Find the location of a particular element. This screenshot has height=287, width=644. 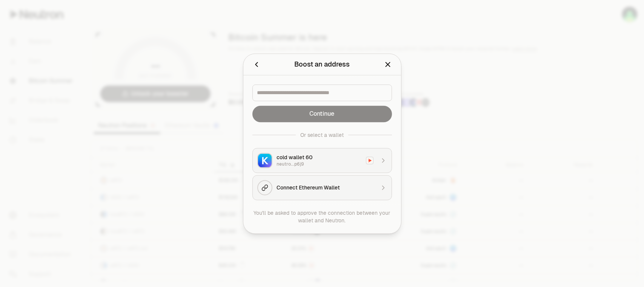

div: neutro...p6j9 is located at coordinates (319, 164).